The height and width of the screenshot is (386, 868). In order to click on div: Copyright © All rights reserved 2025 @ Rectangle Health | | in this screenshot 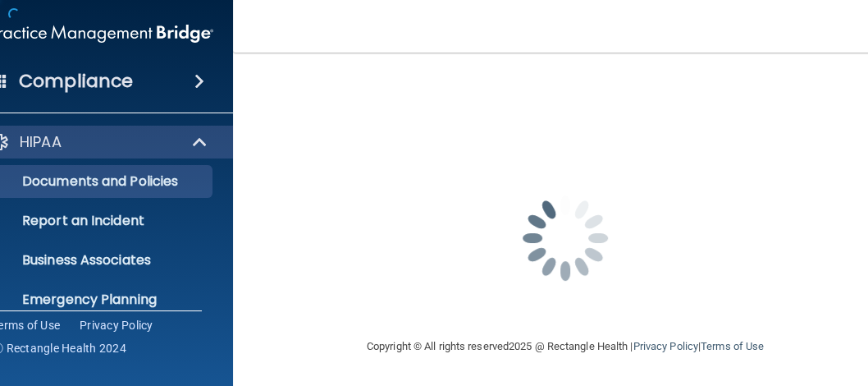, I will do `click(565, 347)`.